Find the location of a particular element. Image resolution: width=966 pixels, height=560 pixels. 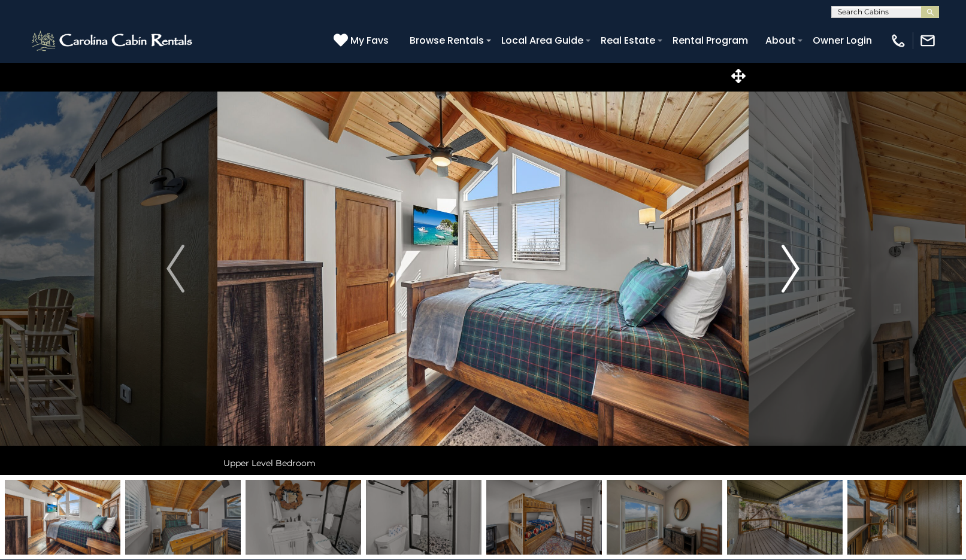

a: Rental Program is located at coordinates (710, 40).